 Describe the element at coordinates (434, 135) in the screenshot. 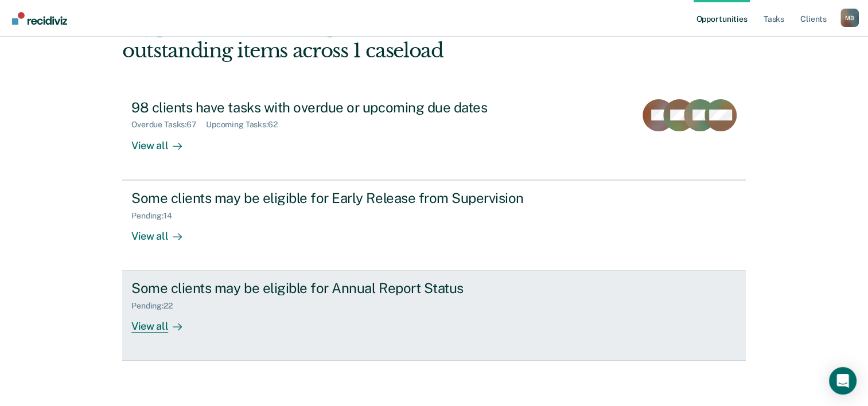

I see `a: 98 clients have tasks with overdue or upcoming due datesOverdue Tasks:67Upcoming Tasks:62View all` at that location.